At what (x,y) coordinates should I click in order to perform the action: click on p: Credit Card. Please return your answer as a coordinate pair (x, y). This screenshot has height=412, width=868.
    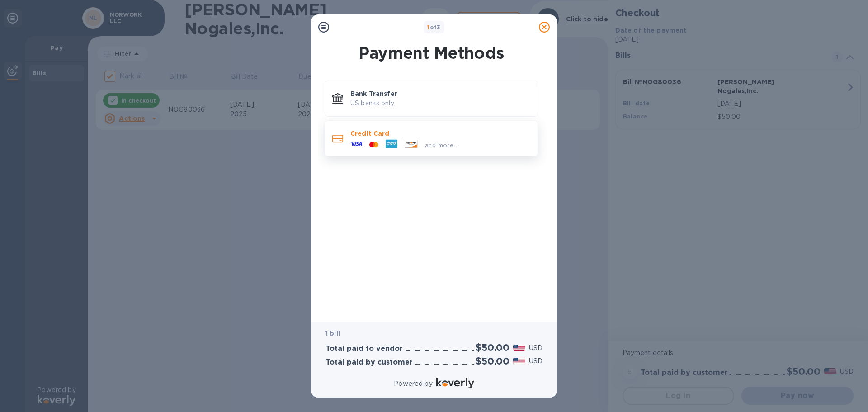
    Looking at the image, I should click on (440, 134).